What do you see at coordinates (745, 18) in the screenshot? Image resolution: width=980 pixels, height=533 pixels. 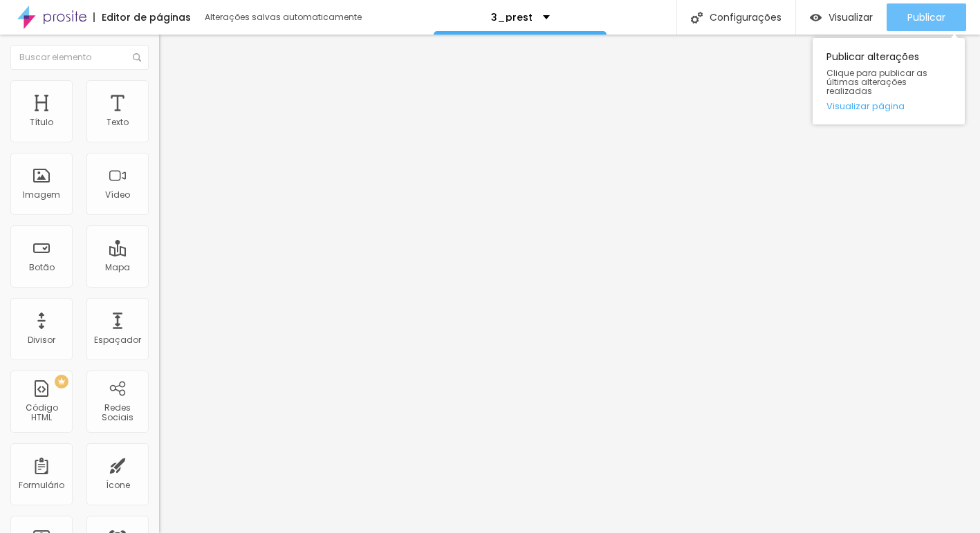 I see `font: Configurações` at bounding box center [745, 18].